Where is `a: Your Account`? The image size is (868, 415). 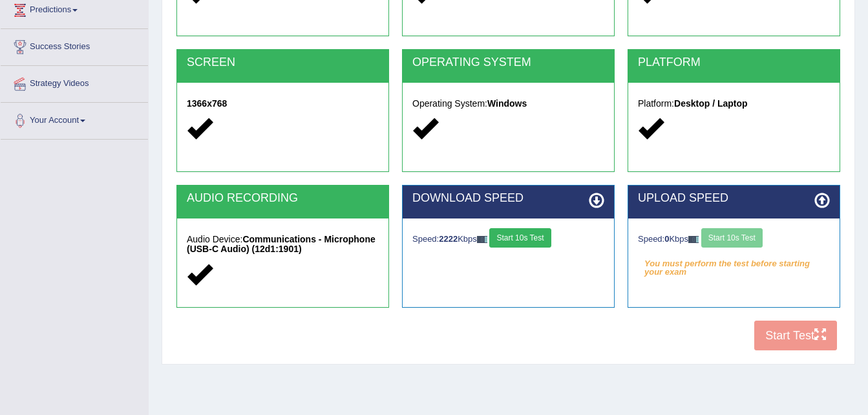
a: Your Account is located at coordinates (75, 119).